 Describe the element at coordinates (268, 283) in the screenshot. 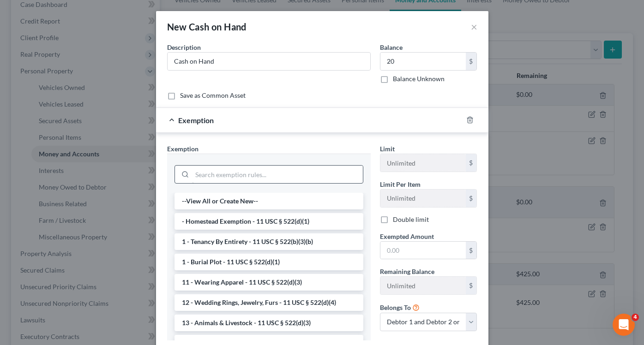

I see `li: 11 - Wearing Apparel - 11 USC § 522(d)(3)` at that location.